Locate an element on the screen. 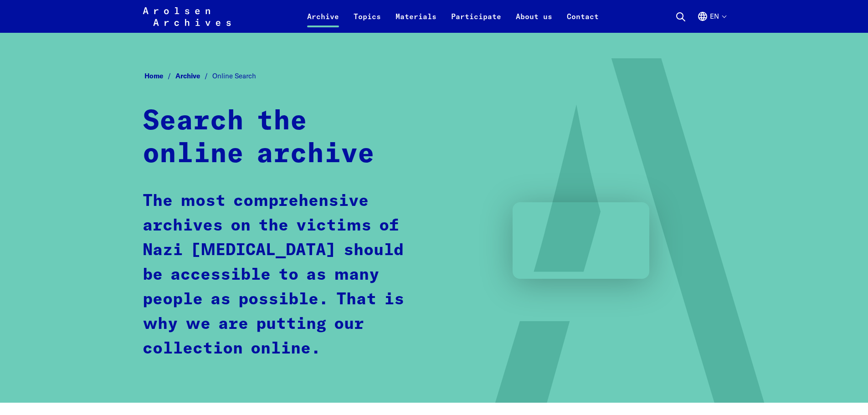 The image size is (868, 415). nav: Breadcrumb is located at coordinates (434, 76).